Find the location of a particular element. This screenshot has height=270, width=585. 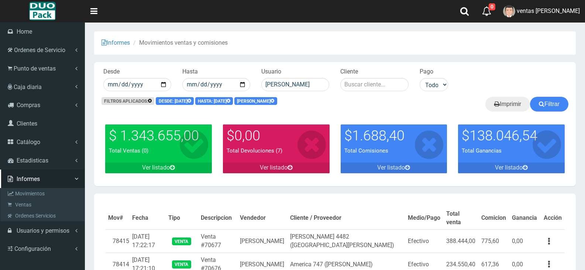

th: Descripcion is located at coordinates (217, 218).